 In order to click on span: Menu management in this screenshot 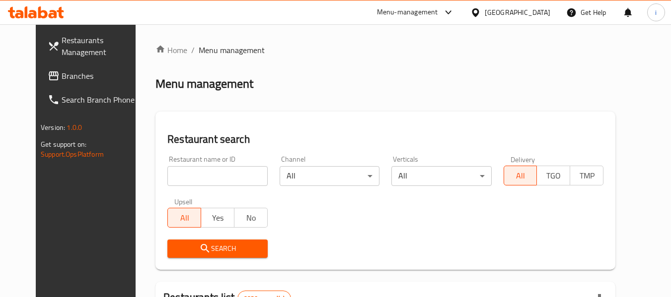, I will do `click(231, 50)`.